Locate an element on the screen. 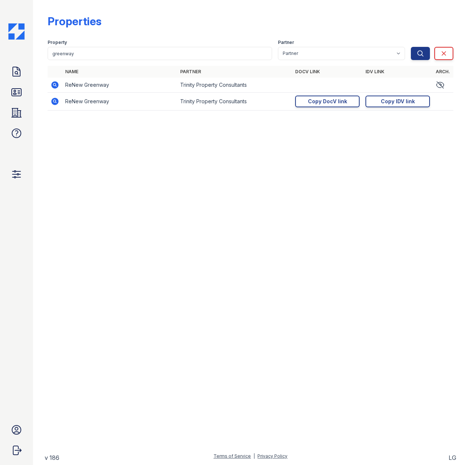  a: v 186 is located at coordinates (52, 458).